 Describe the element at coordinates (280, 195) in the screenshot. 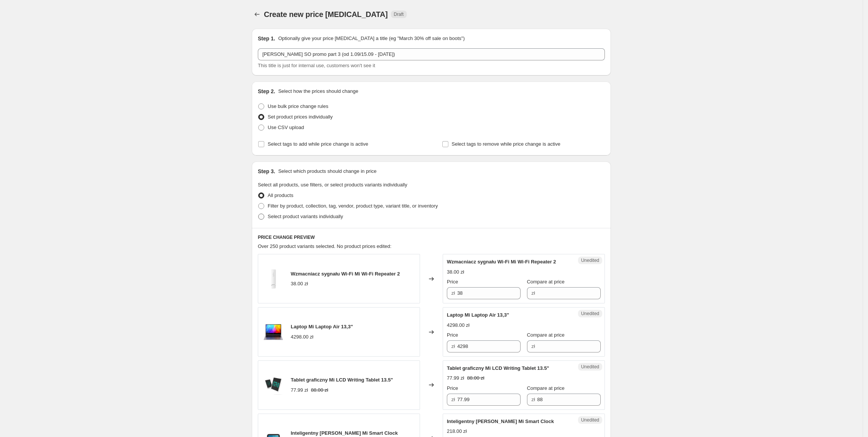

I see `span: All products` at that location.